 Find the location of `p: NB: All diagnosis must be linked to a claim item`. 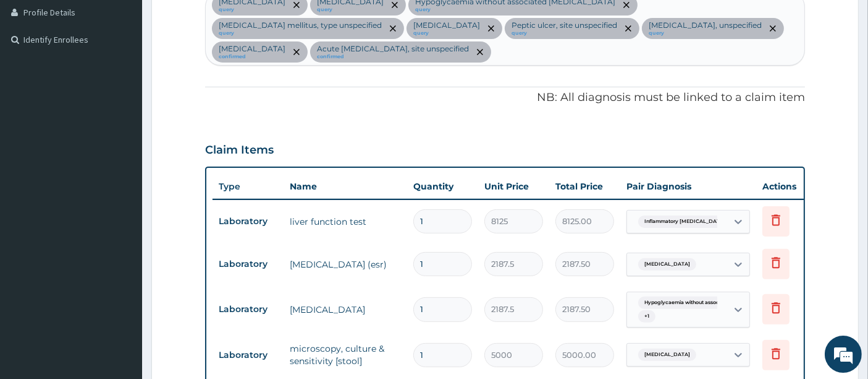

p: NB: All diagnosis must be linked to a claim item is located at coordinates (505, 98).